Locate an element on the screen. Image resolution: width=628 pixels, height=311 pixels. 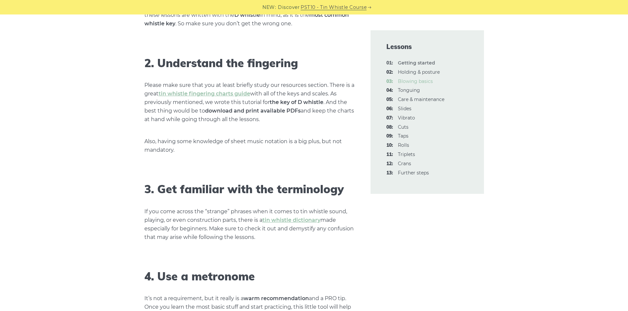
span: Lessons is located at coordinates (427, 47).